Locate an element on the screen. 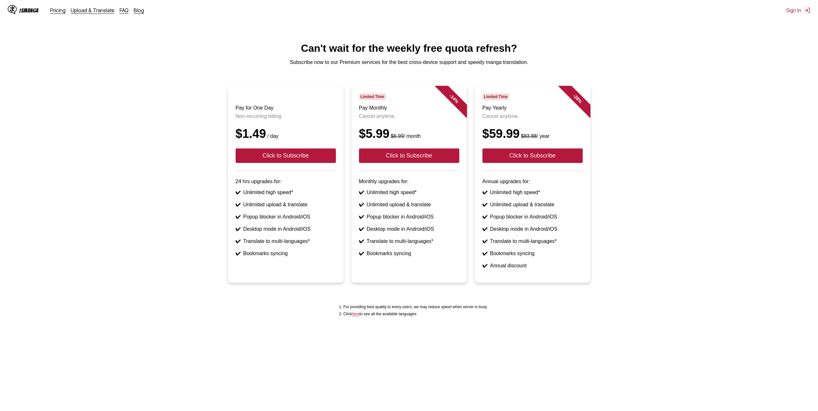 The image size is (818, 411). a: IsManga LogoIsManga is located at coordinates (29, 10).